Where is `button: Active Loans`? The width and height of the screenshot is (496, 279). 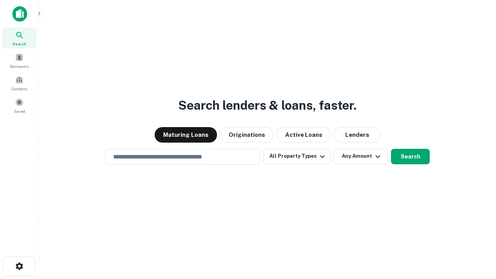 button: Active Loans is located at coordinates (304, 135).